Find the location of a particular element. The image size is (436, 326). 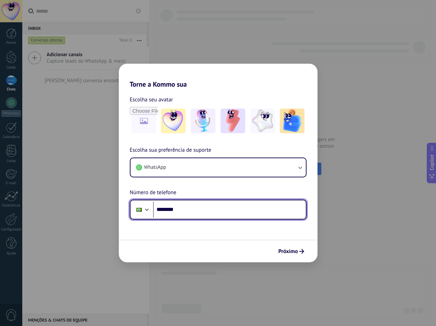

span: Escolha seu avatar is located at coordinates (151, 100).